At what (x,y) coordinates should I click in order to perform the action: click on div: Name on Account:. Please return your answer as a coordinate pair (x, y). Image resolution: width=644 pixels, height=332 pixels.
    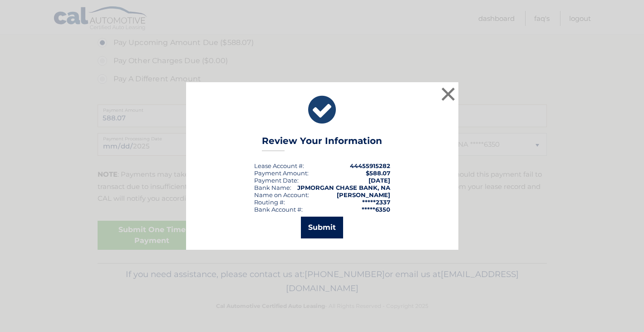
    Looking at the image, I should click on (281, 195).